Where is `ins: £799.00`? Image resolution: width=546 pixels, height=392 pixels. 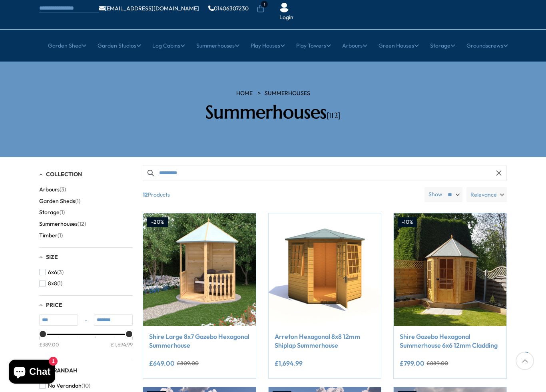
ins: £799.00 is located at coordinates (412, 363).